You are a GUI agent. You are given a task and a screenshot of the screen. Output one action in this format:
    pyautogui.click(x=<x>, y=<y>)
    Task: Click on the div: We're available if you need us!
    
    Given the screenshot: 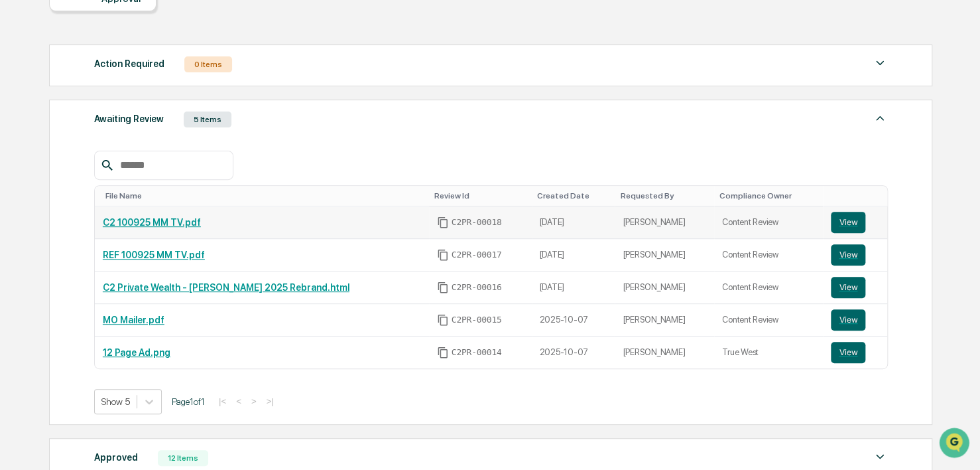 What is the action you would take?
    pyautogui.click(x=106, y=120)
    